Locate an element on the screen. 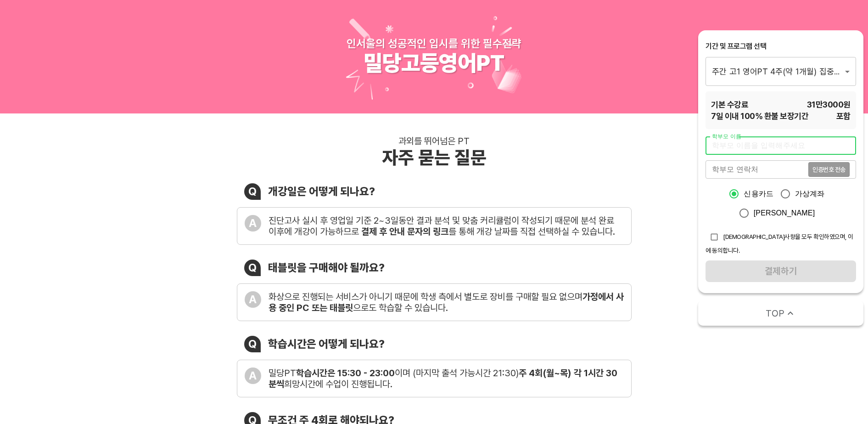 This screenshot has height=424, width=868. div: 밀당PT 이며 (마지막 출석 가능시간 21:30) 희망시간에 수업이 진행됩니다. is located at coordinates (446, 378).